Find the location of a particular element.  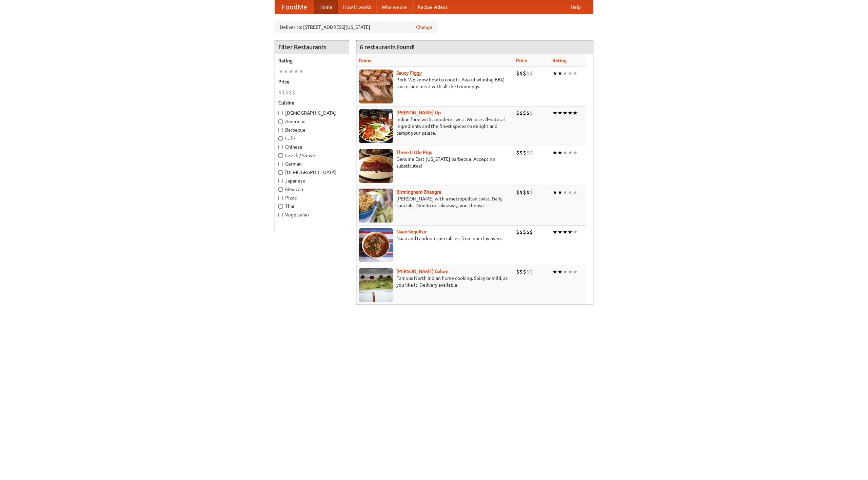

a: Price is located at coordinates (522, 60).